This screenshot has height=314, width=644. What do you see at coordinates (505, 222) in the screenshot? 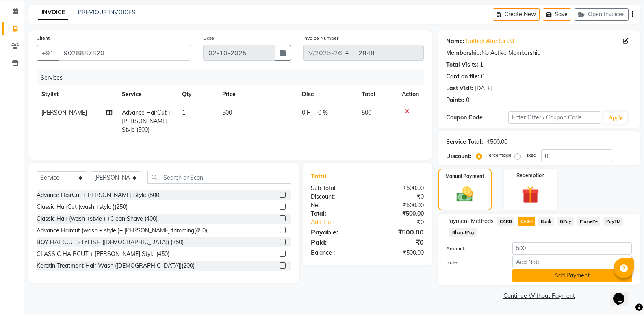
I see `span: CARD` at bounding box center [505, 222].